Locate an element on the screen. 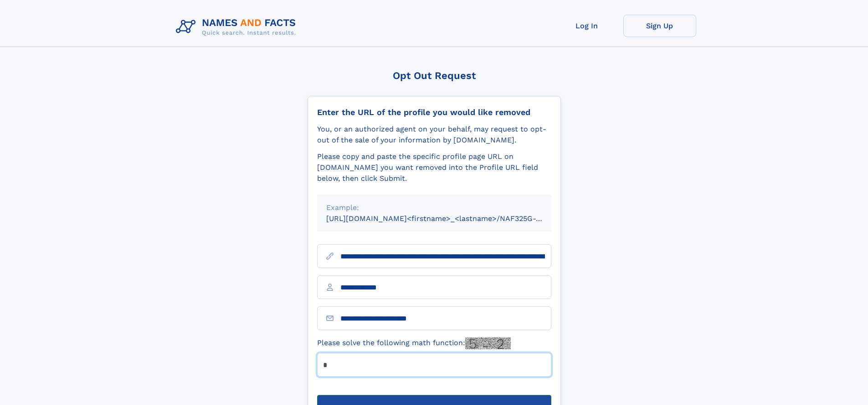  img: Logo Names and Facts is located at coordinates (238, 27).